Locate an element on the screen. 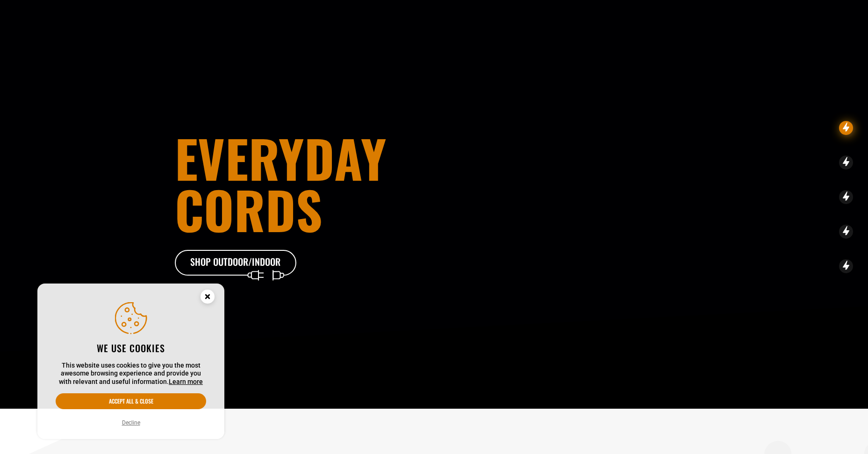  h1: Everyday cords is located at coordinates (331, 183).